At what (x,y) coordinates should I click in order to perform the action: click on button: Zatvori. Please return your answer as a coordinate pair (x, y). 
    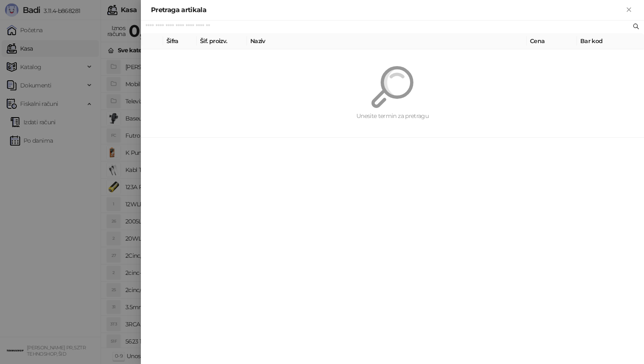
    Looking at the image, I should click on (629, 10).